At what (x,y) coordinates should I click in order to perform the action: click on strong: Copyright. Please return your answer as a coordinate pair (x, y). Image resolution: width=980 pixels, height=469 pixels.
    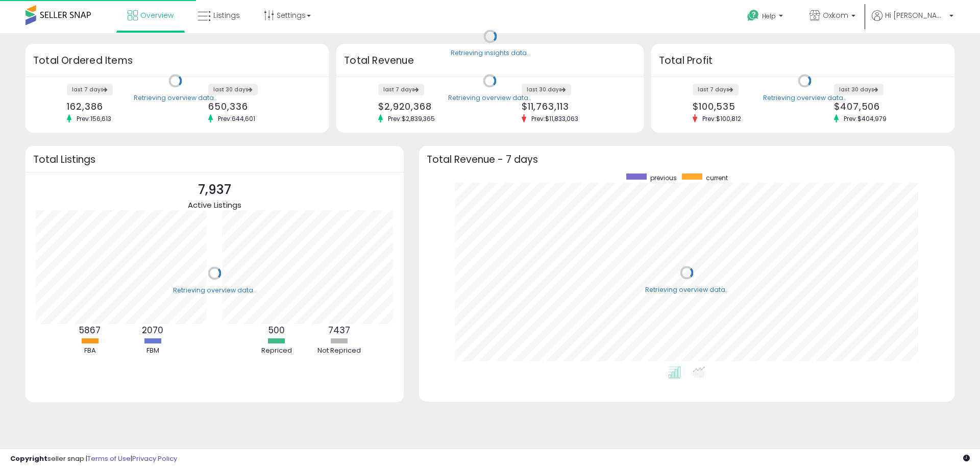
    Looking at the image, I should click on (28, 458).